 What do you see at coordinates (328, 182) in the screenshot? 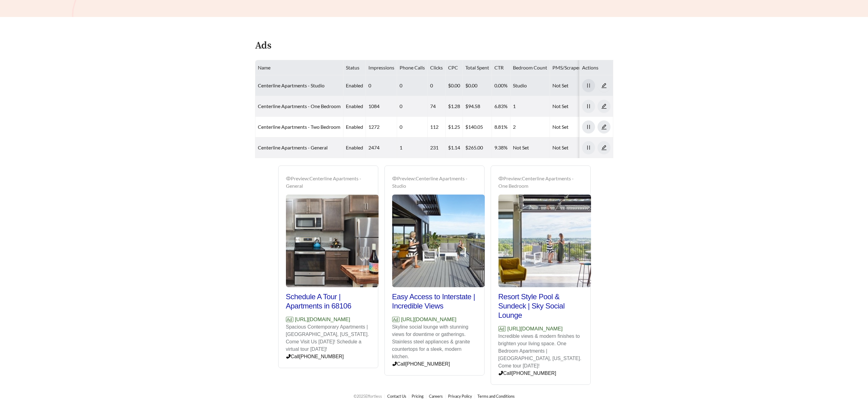
I see `div: Preview: Centerline Apartments - General` at bounding box center [328, 182].